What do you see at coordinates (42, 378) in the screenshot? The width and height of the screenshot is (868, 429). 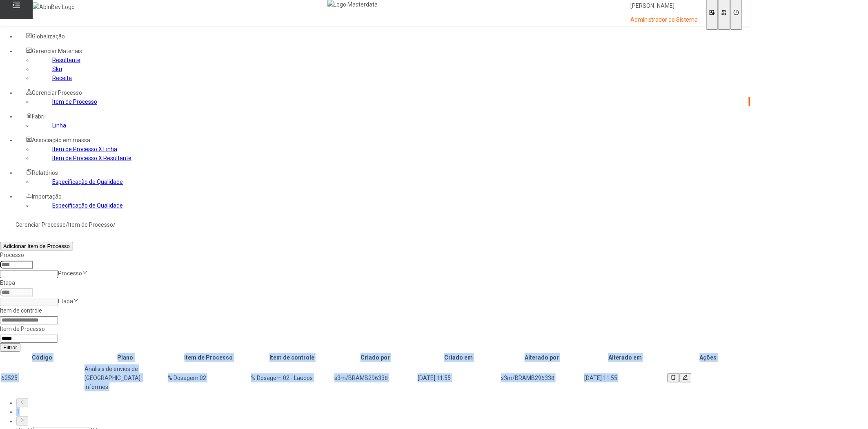 I see `td: 62525` at bounding box center [42, 378].